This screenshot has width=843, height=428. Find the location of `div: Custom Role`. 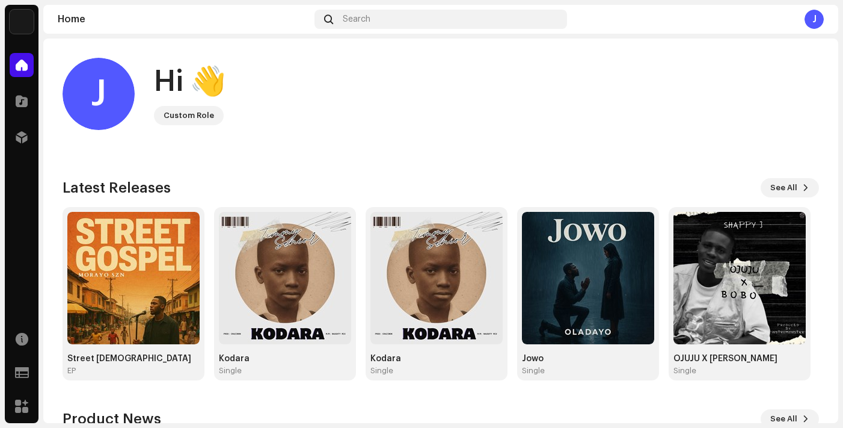

div: Custom Role is located at coordinates (189, 115).